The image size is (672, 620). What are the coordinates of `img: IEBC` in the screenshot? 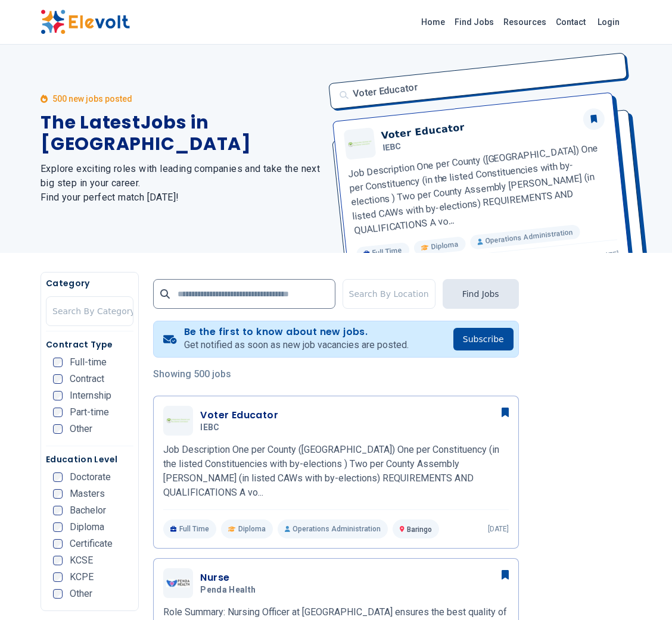 It's located at (178, 421).